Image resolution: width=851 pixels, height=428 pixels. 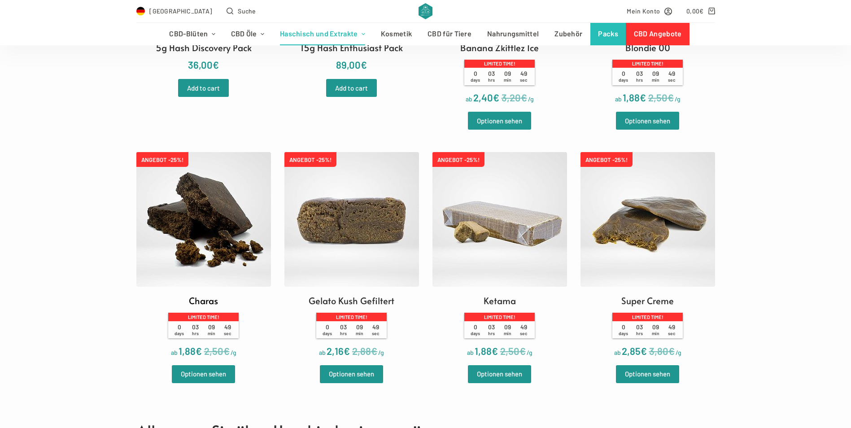 What do you see at coordinates (203, 88) in the screenshot?
I see `a: „5g Hash Discovery Pack“ zu deinem Warenkorb hinzufügen` at bounding box center [203, 88].